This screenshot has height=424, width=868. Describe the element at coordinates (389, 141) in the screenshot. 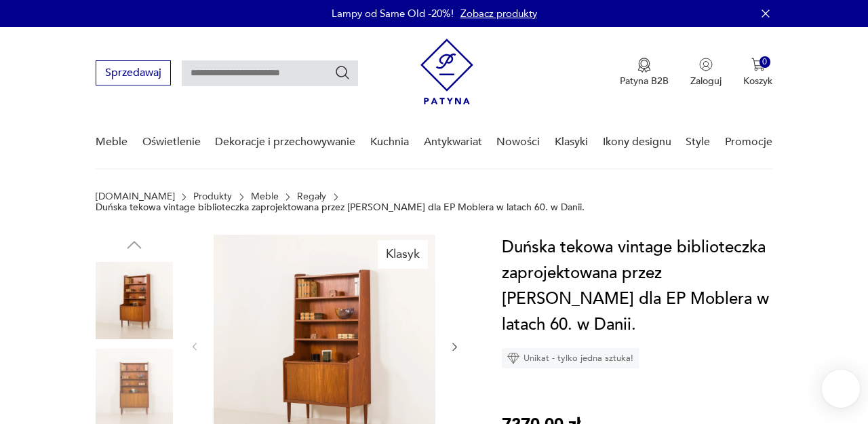

I see `a: Kuchnia` at that location.